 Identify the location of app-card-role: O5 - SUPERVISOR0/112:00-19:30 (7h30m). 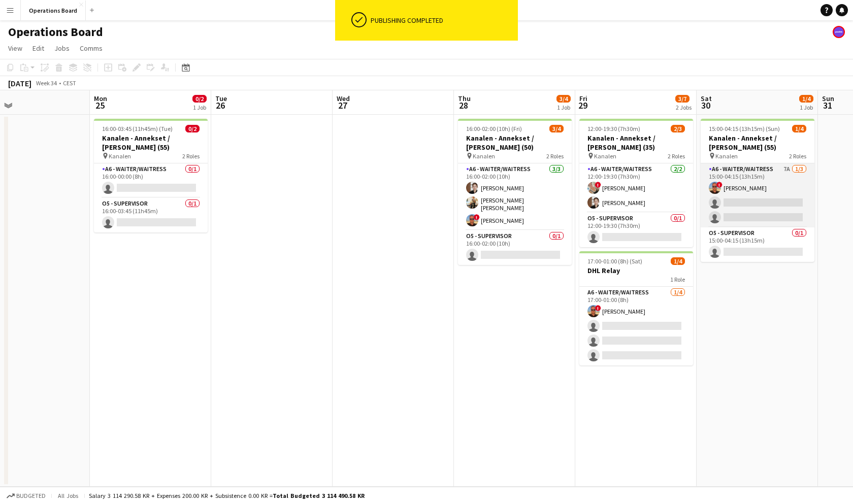
(636, 230).